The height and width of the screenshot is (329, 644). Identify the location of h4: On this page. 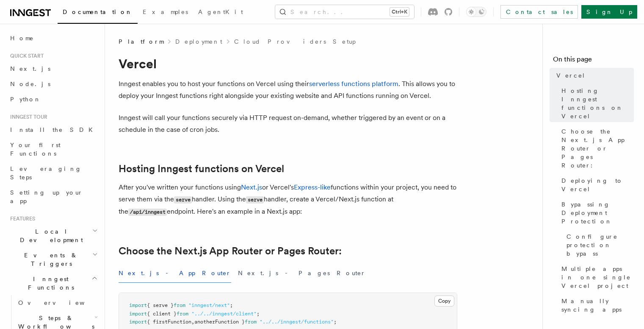
(593, 61).